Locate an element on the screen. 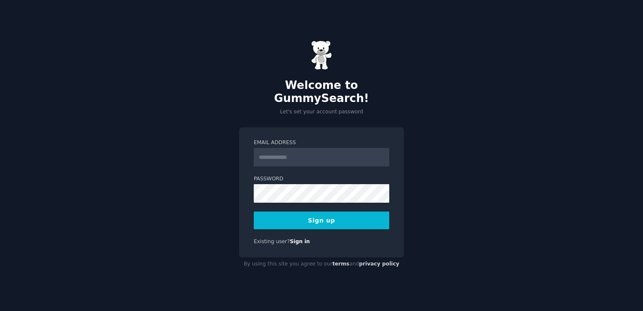 The width and height of the screenshot is (643, 311). label: Password is located at coordinates (321, 179).